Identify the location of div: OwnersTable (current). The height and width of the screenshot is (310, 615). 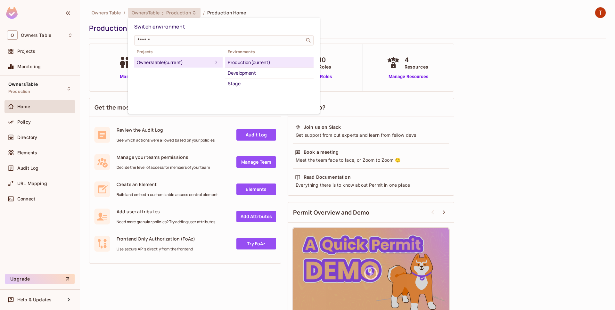
(175, 62).